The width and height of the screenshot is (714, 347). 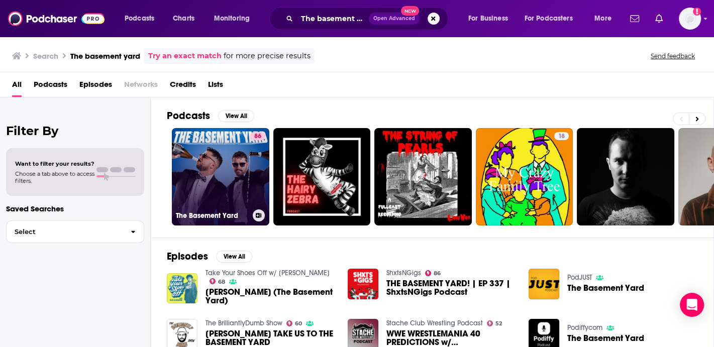 What do you see at coordinates (75, 209) in the screenshot?
I see `p: Saved Searches` at bounding box center [75, 209].